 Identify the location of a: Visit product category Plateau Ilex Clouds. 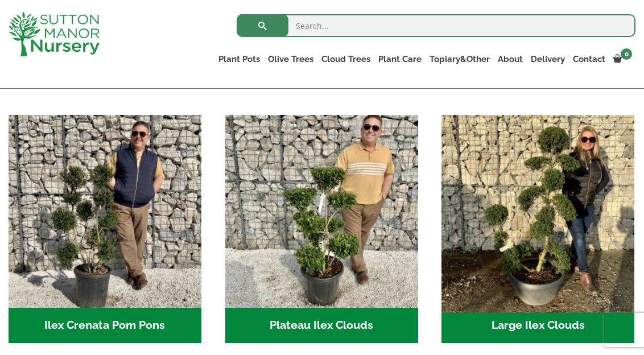
(321, 229).